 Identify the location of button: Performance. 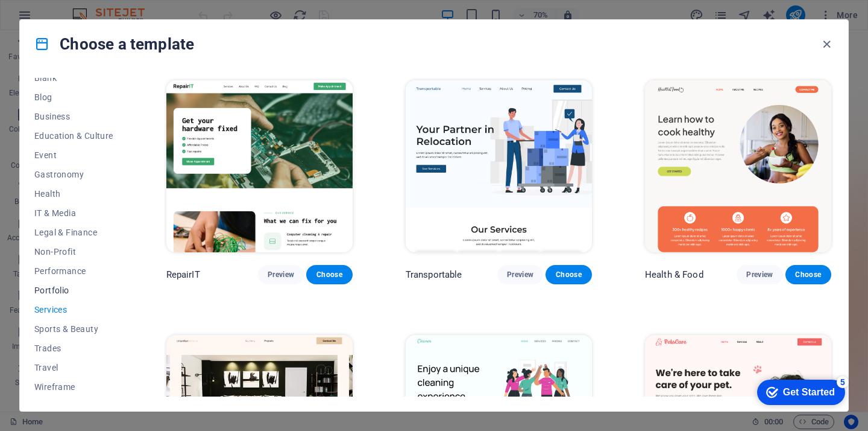
(74, 271).